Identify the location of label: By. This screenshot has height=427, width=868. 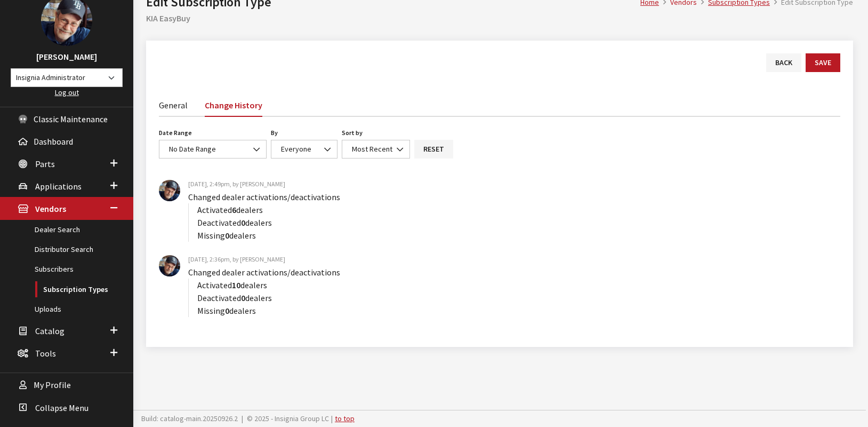
(274, 133).